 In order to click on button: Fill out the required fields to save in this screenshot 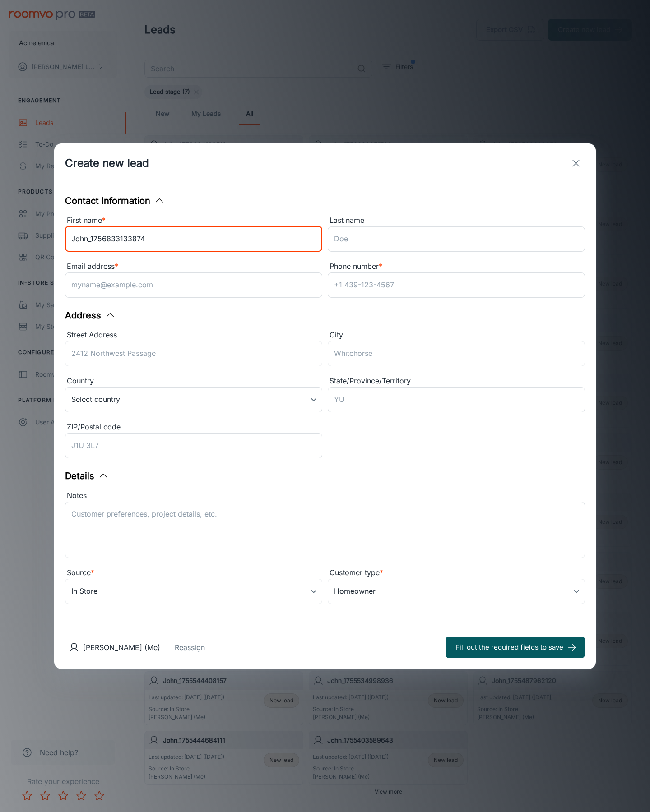, I will do `click(515, 648)`.